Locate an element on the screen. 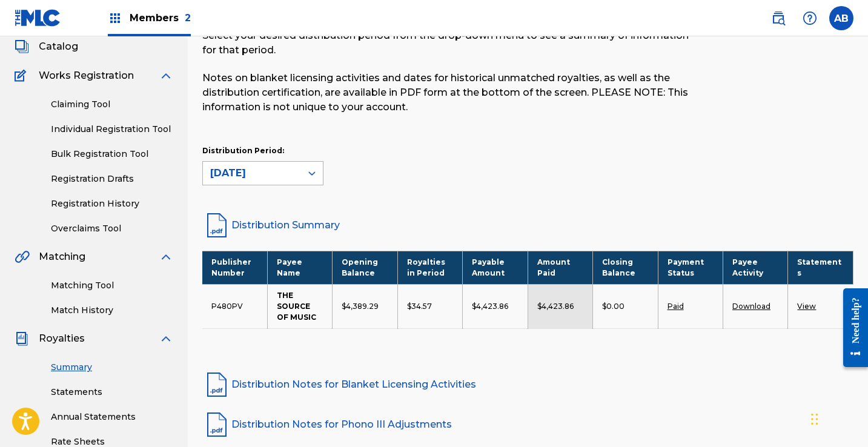 The width and height of the screenshot is (868, 447). img: Matching is located at coordinates (22, 257).